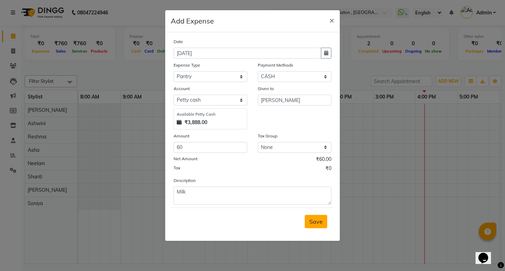 Image resolution: width=505 pixels, height=271 pixels. Describe the element at coordinates (210, 147) in the screenshot. I see `input: Amount` at that location.